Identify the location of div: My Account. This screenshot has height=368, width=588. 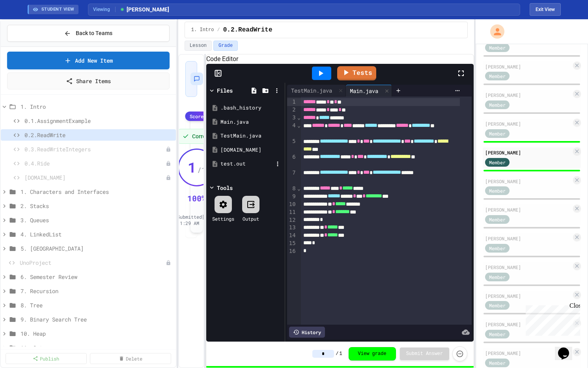
(494, 31).